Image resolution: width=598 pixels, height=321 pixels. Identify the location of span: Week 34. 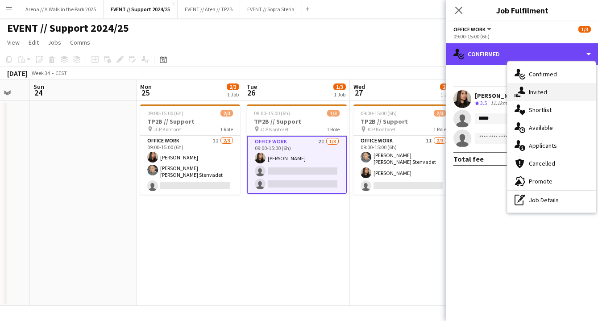
(41, 73).